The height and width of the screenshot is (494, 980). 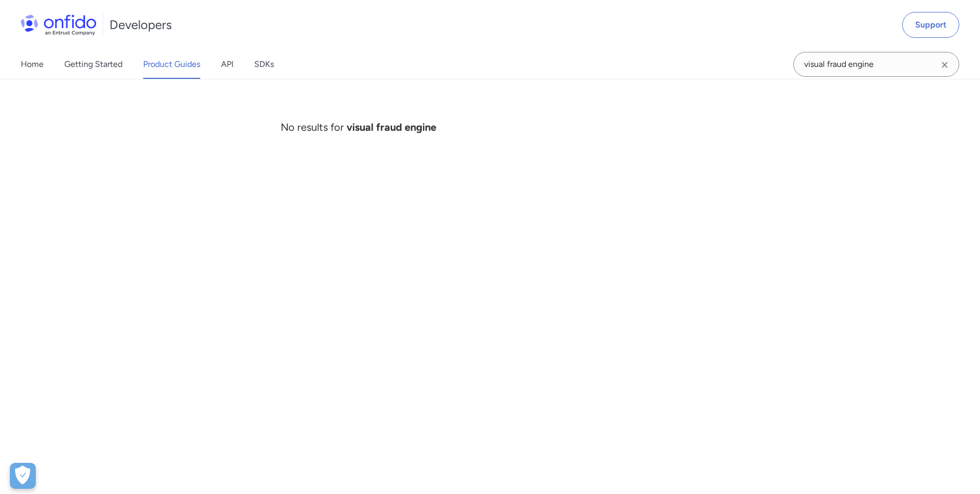 What do you see at coordinates (227, 65) in the screenshot?
I see `a: API` at bounding box center [227, 65].